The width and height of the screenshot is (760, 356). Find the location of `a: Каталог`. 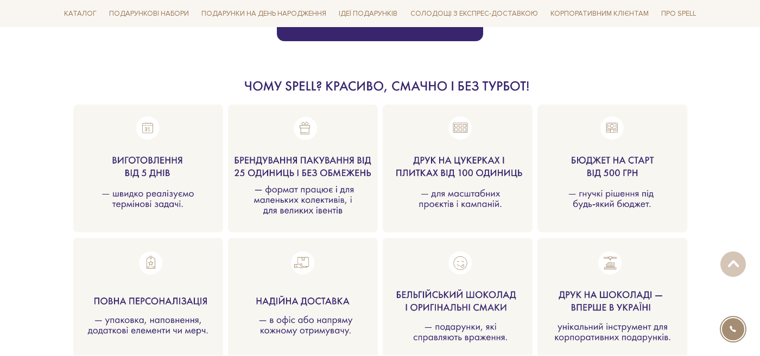

a: Каталог is located at coordinates (80, 14).